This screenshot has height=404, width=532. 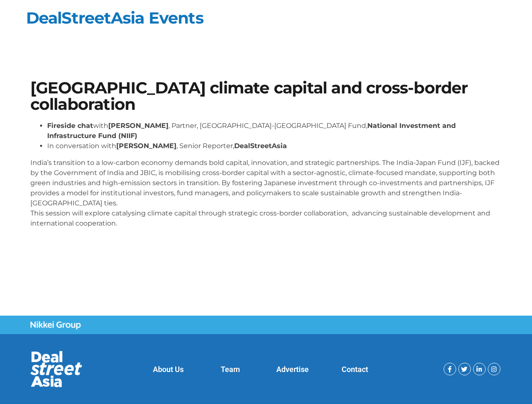 I want to click on strong: Fireside chat, so click(x=70, y=125).